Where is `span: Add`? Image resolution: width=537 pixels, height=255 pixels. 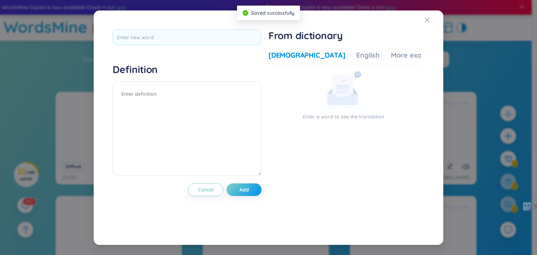
span: Add is located at coordinates (244, 190).